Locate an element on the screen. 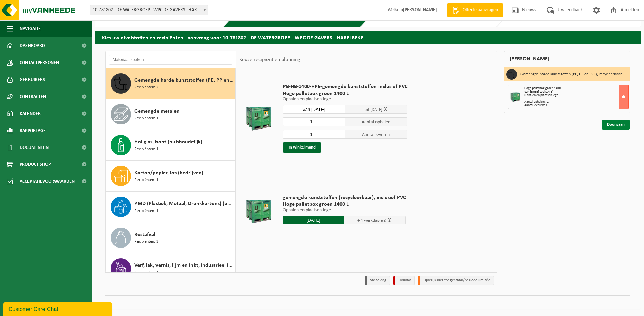 The image size is (644, 316). div: Aantal ophalen : 1 is located at coordinates (576, 102).